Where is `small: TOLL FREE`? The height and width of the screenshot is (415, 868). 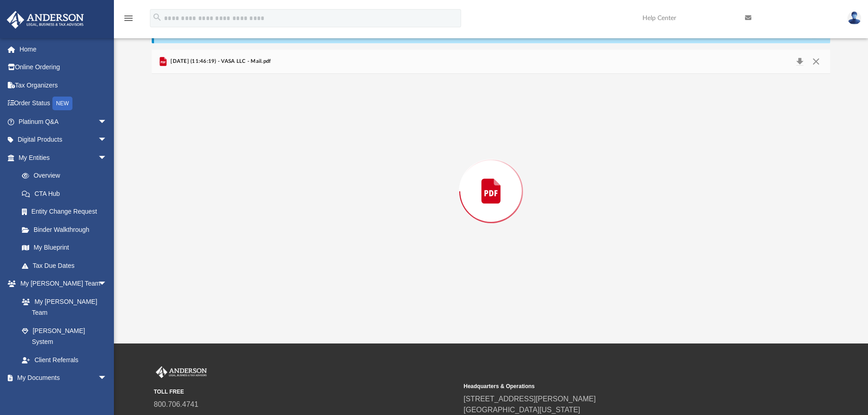
small: TOLL FREE is located at coordinates (306, 392).